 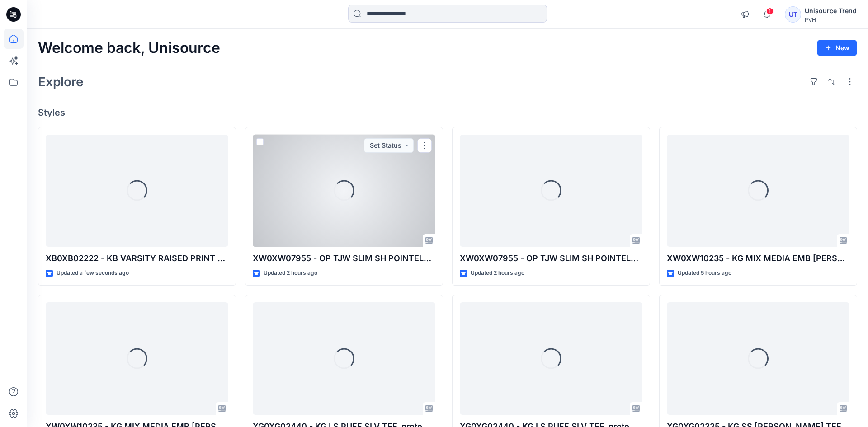 What do you see at coordinates (93, 273) in the screenshot?
I see `p: Updated a few seconds ago` at bounding box center [93, 273].